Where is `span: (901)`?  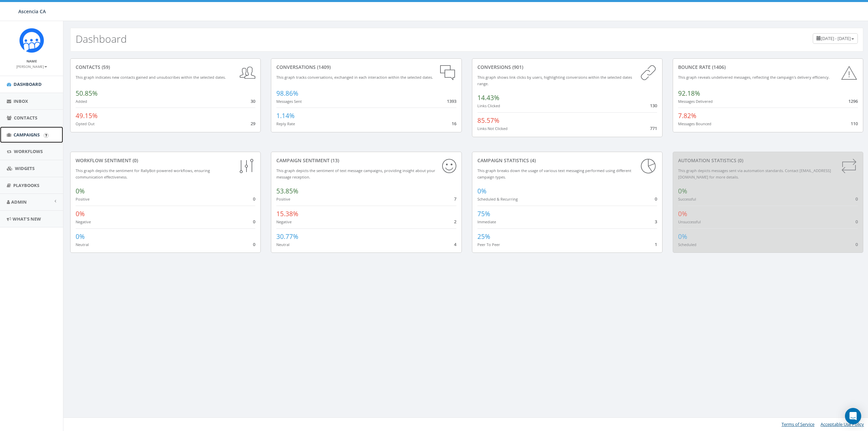
span: (901) is located at coordinates (518, 67).